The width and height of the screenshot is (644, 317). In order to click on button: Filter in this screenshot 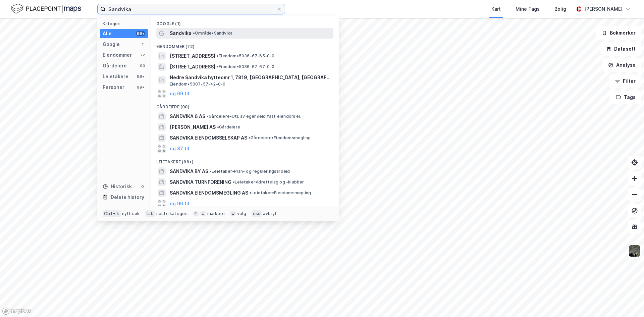, I will do `click(625, 81)`.